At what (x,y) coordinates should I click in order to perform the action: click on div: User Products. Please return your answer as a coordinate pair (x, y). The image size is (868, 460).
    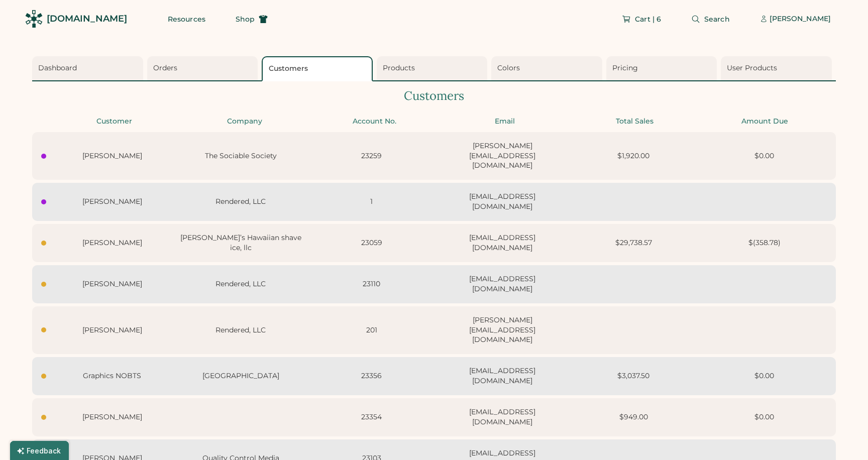
    Looking at the image, I should click on (777, 68).